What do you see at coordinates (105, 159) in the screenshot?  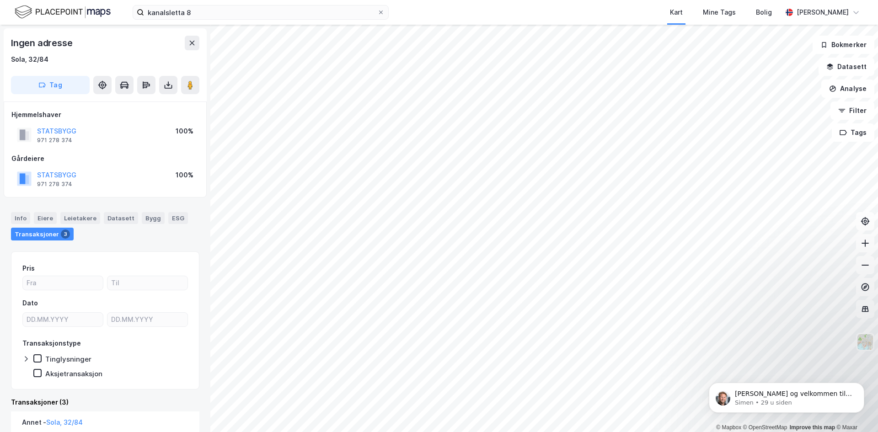 I see `div: Gårdeiere` at bounding box center [105, 159].